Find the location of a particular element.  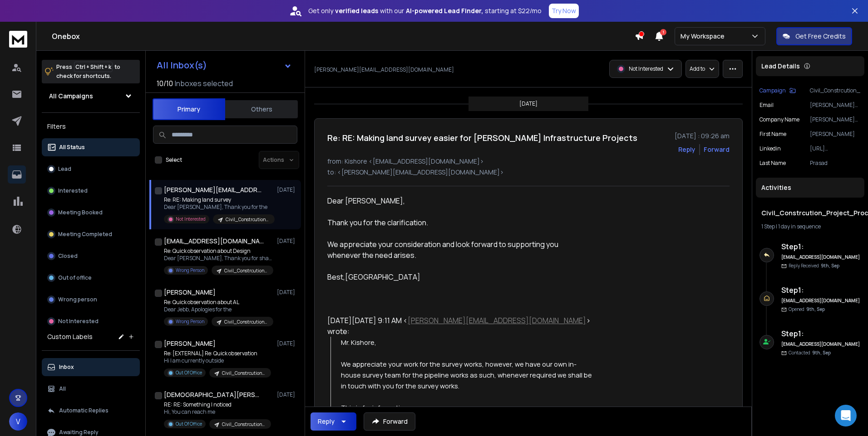

button: Lead is located at coordinates (91, 169).